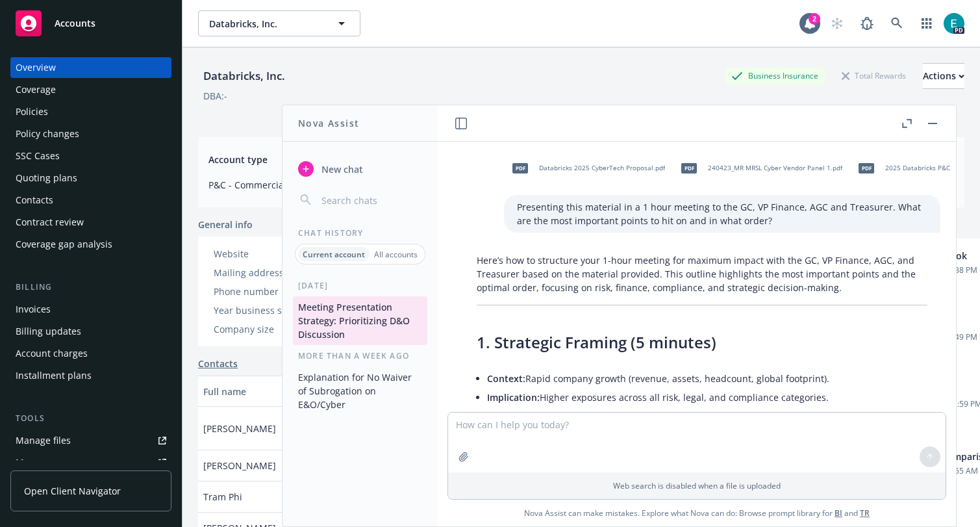 This screenshot has height=527, width=980. Describe the element at coordinates (91, 441) in the screenshot. I see `a: Manage files` at that location.